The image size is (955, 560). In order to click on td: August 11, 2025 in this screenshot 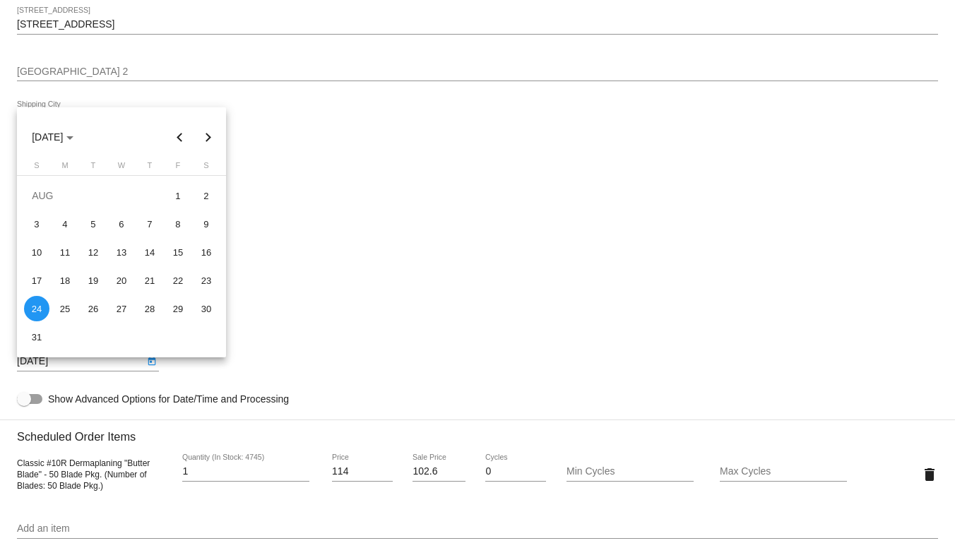, I will do `click(65, 252)`.